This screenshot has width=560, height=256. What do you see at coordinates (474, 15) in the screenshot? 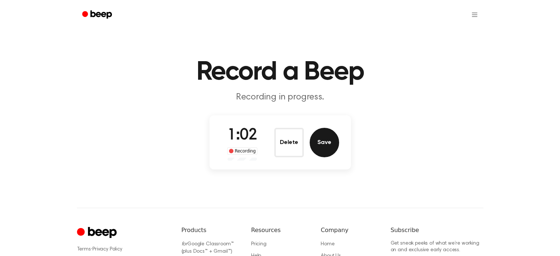
I see `button: Open menu` at bounding box center [474, 15].